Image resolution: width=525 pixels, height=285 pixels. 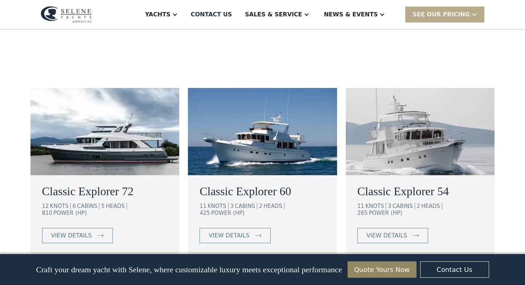 What do you see at coordinates (382, 269) in the screenshot?
I see `a: Quote Yours Now` at bounding box center [382, 269].